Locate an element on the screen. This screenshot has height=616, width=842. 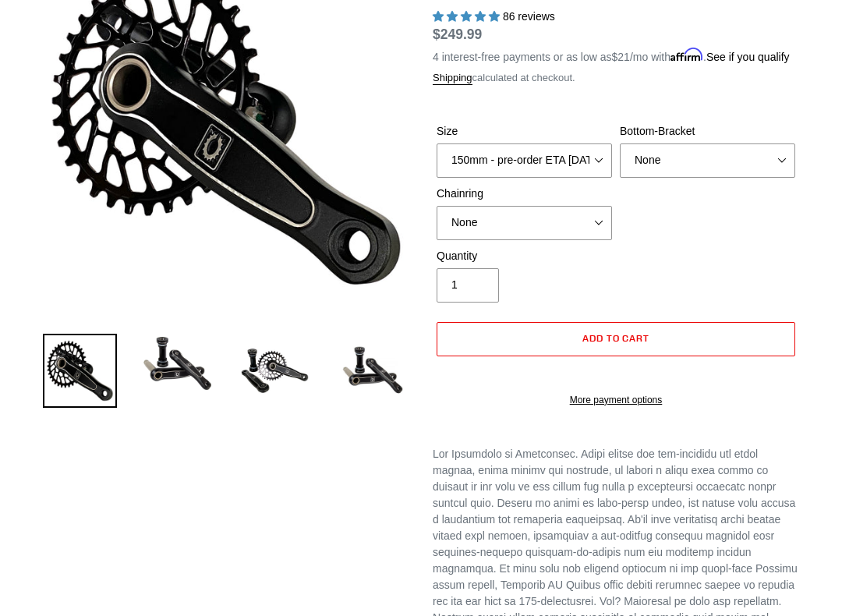
span: Affirm is located at coordinates (687, 55).